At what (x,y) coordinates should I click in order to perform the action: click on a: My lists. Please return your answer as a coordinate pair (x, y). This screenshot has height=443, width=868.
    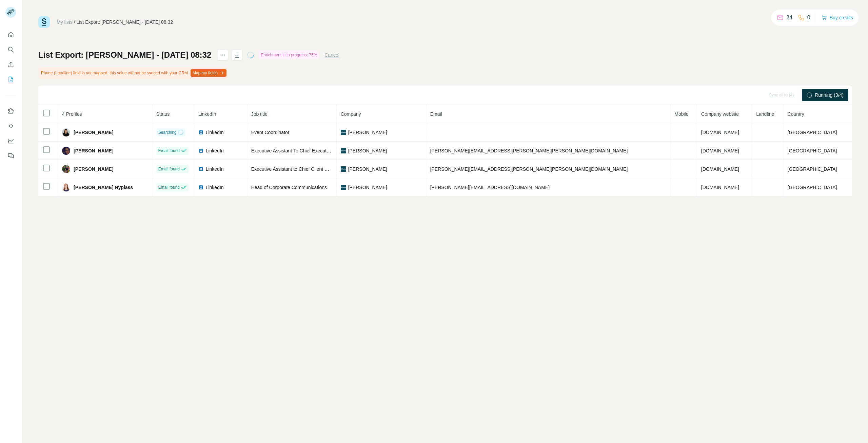
    Looking at the image, I should click on (65, 22).